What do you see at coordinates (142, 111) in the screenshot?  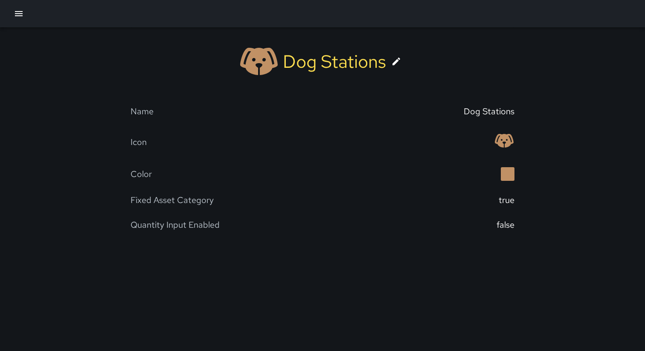 I see `div: Name` at bounding box center [142, 111].